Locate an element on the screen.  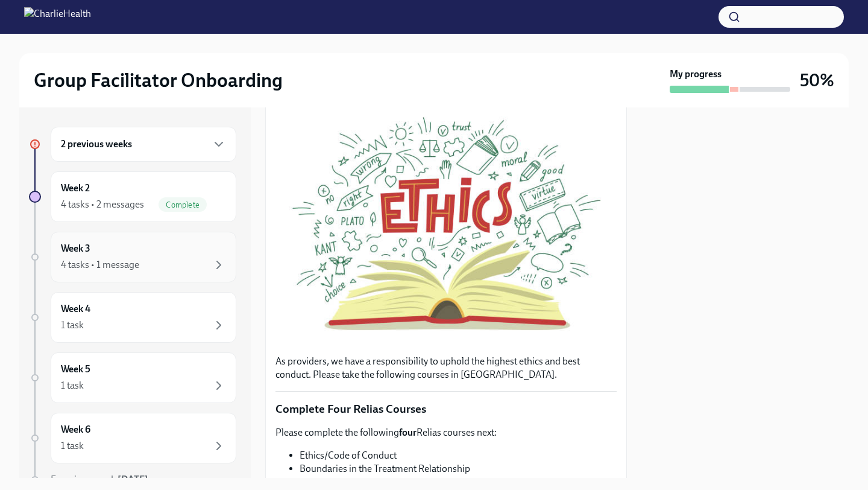
h6: 2 previous weeks is located at coordinates (97, 144).